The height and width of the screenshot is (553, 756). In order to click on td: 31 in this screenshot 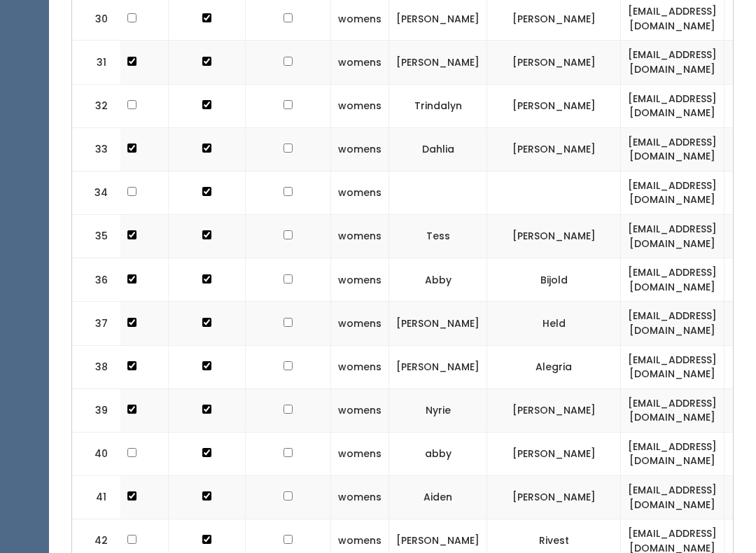, I will do `click(96, 63)`.